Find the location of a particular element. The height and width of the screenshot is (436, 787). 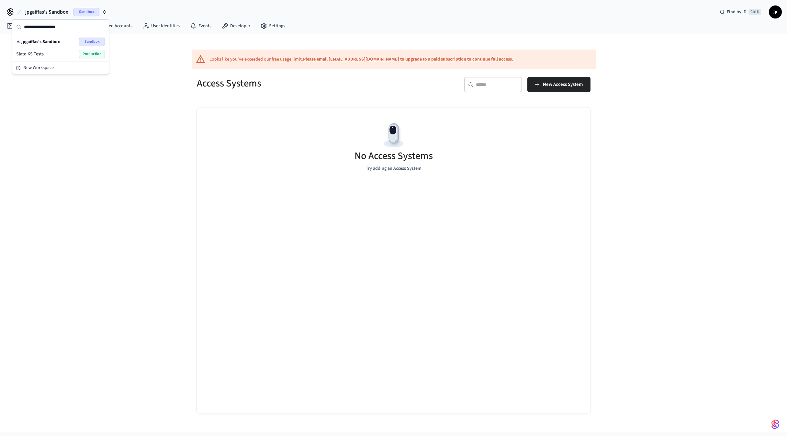

div: Find by IDCtrl K is located at coordinates (740, 12).